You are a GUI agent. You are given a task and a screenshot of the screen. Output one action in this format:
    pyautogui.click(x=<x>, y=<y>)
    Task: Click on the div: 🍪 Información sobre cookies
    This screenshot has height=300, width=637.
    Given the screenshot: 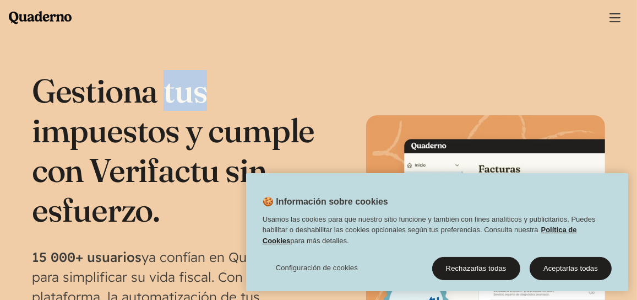 What is the action you would take?
    pyautogui.click(x=437, y=232)
    